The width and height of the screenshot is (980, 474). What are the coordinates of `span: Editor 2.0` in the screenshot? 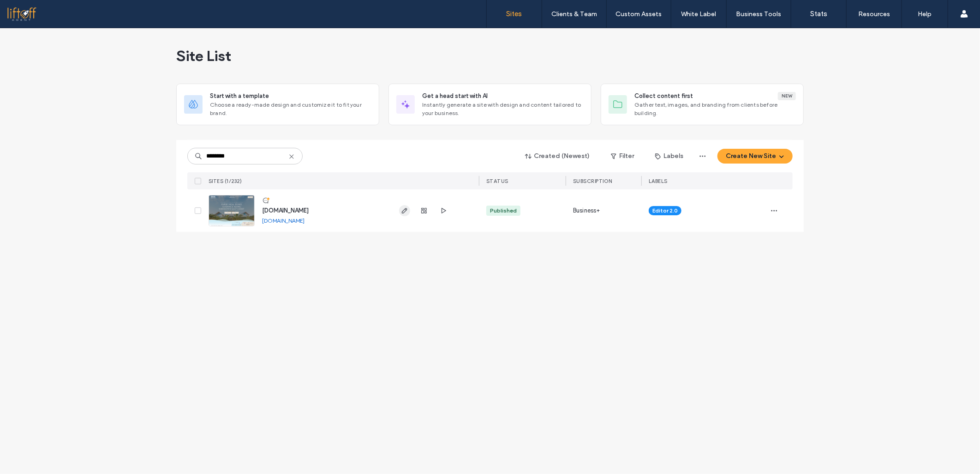 It's located at (665, 211).